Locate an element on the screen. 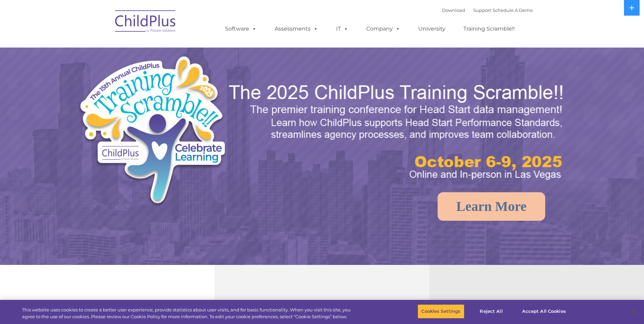 This screenshot has width=644, height=324. a: Training Scramble!! is located at coordinates (489, 29).